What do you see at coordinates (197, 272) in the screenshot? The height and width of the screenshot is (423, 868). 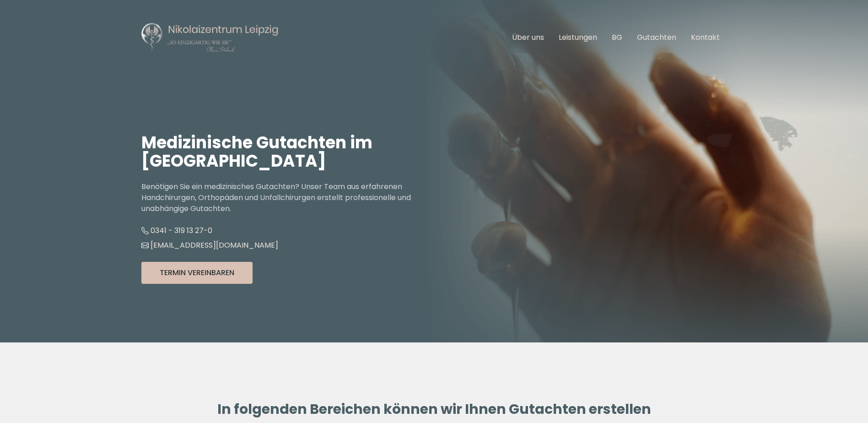 I see `button: Termin Vereinbaren` at bounding box center [197, 272].